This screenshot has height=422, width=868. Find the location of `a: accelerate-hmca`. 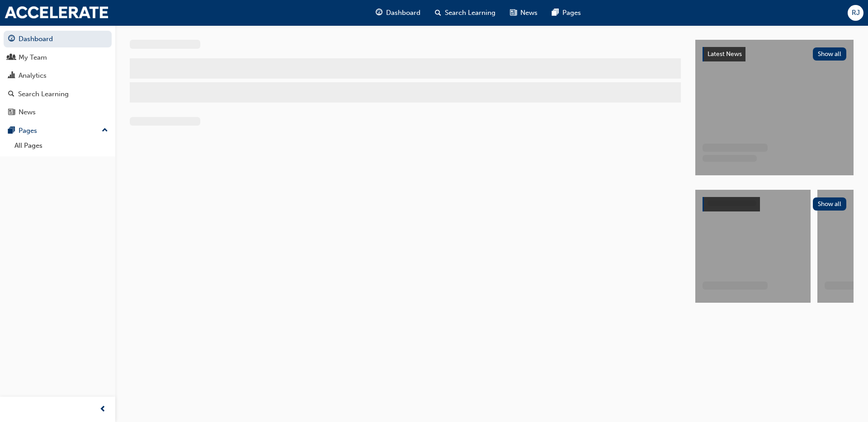

a: accelerate-hmca is located at coordinates (56, 13).